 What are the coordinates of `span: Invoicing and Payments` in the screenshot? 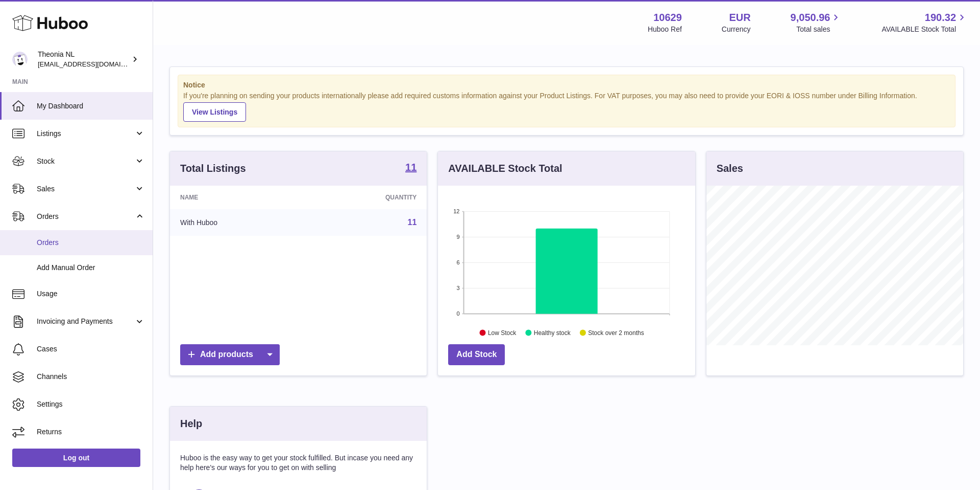 It's located at (85, 321).